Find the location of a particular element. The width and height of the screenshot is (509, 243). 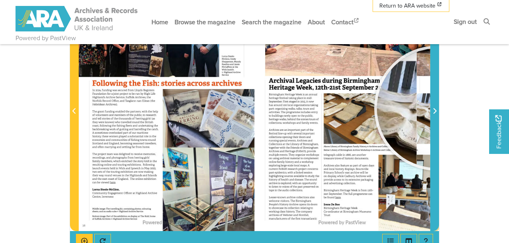

a: Powered by PastView is located at coordinates (46, 38).